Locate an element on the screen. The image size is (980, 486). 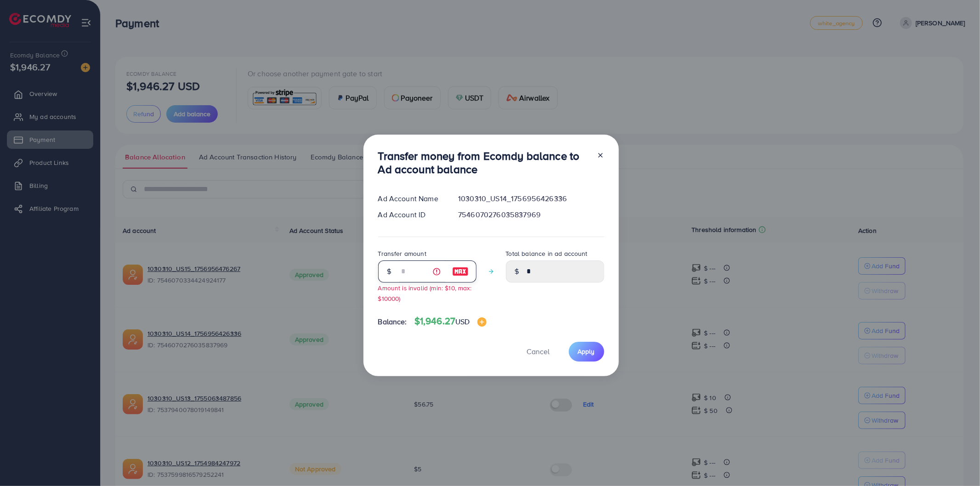
button: Apply is located at coordinates (586, 351).